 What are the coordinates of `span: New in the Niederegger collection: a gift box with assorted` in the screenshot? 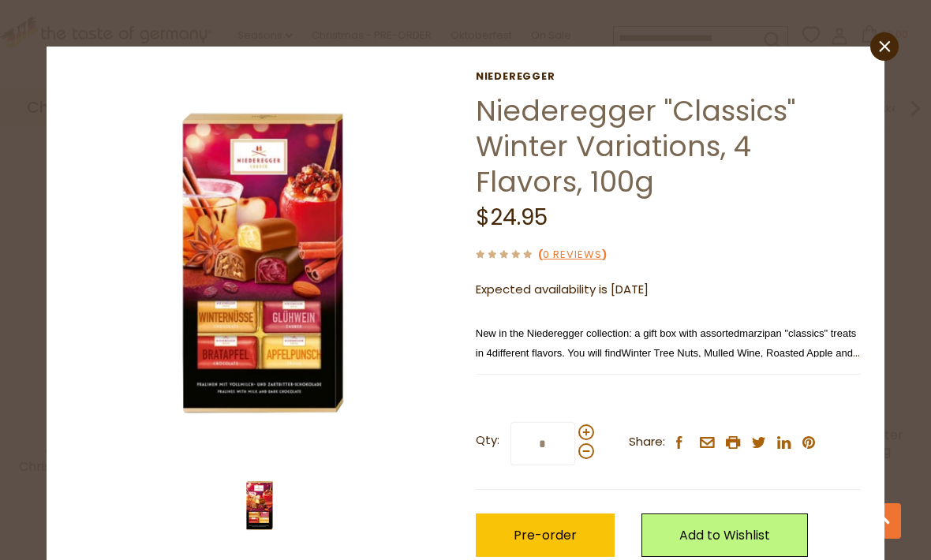 It's located at (607, 333).